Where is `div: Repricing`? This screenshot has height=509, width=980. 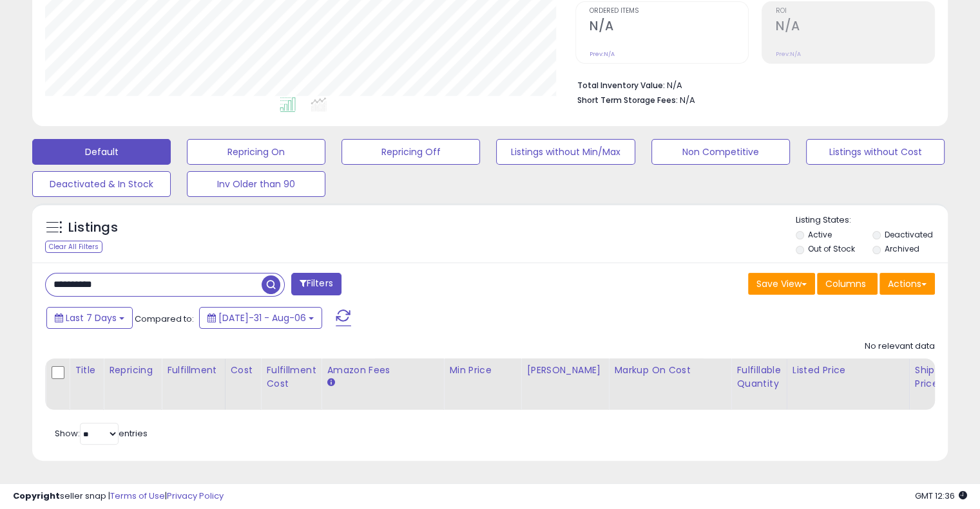 div: Repricing is located at coordinates (132, 370).